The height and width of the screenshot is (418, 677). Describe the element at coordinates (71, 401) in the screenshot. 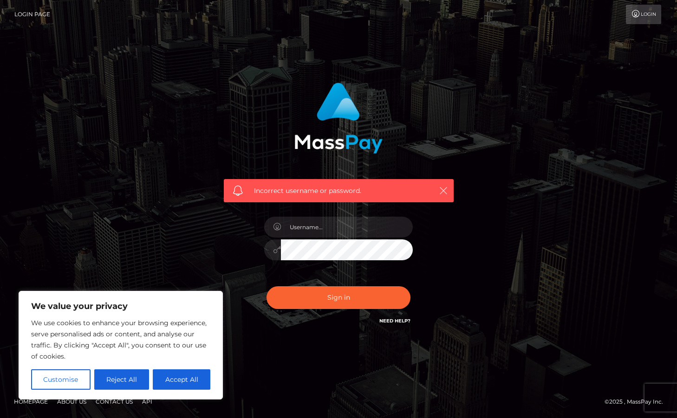

I see `a: About Us` at that location.